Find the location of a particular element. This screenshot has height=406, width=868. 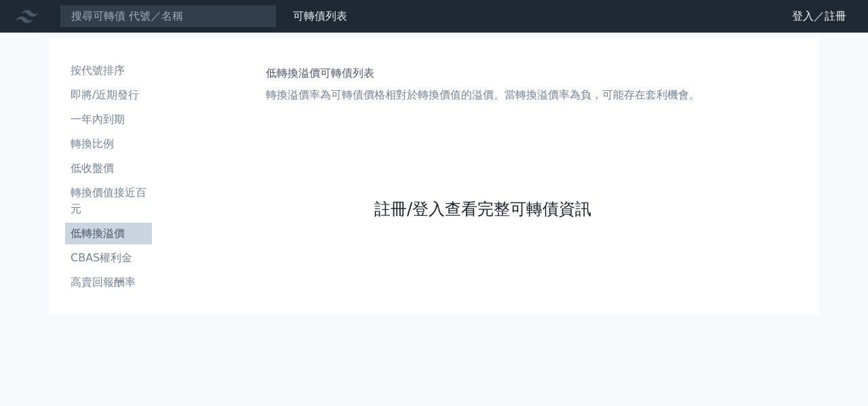

li: 高賣回報酬率 is located at coordinates (108, 282).